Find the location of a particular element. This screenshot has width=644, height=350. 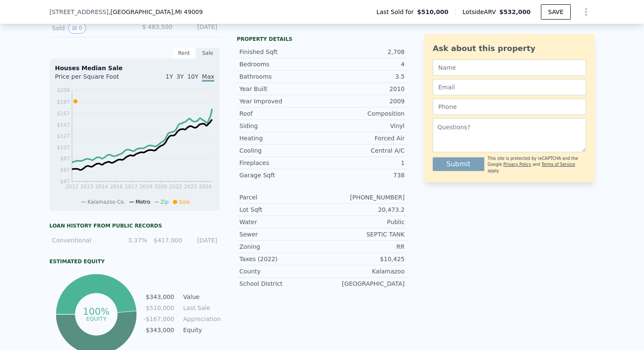

div: This site is protected by reCAPTCHA and the Google and apply. is located at coordinates (536, 165).